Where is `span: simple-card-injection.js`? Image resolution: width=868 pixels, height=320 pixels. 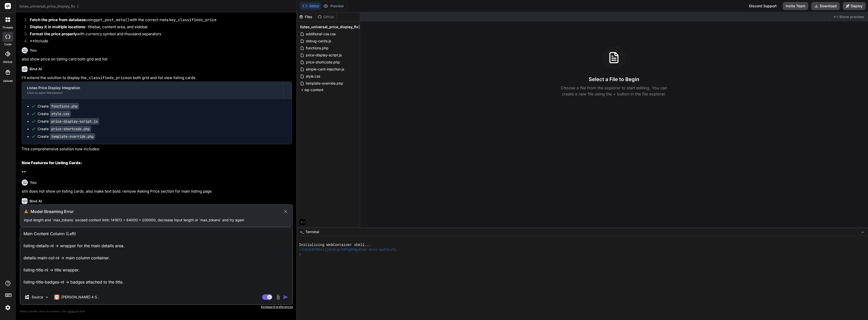
span: simple-card-injection.js is located at coordinates (325, 69).